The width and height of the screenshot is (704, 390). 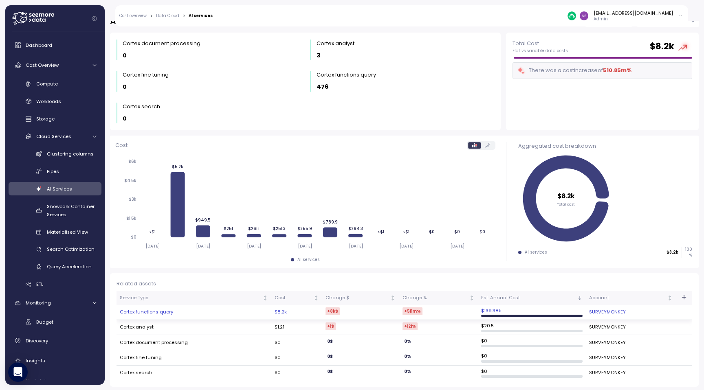 What do you see at coordinates (631, 298) in the screenshot?
I see `th: AccountNot sorted` at bounding box center [631, 298].